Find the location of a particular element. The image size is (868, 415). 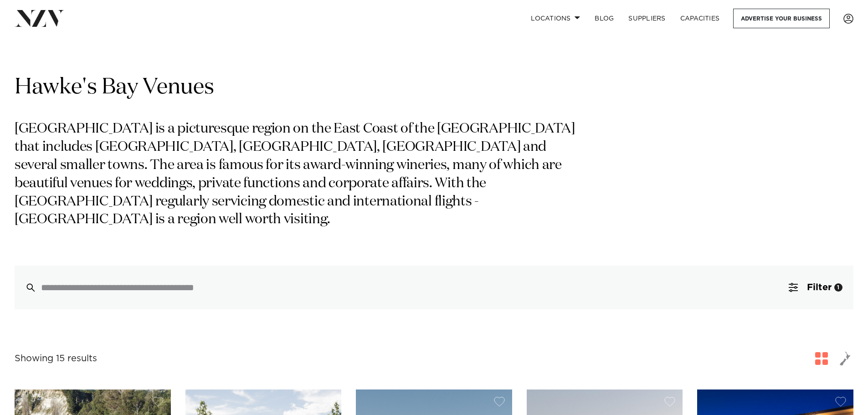

a: SUPPLIERS is located at coordinates (646, 18).